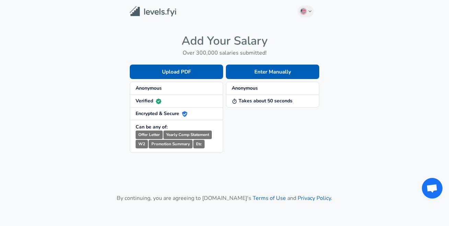  Describe the element at coordinates (306, 11) in the screenshot. I see `button: English (US)` at that location.